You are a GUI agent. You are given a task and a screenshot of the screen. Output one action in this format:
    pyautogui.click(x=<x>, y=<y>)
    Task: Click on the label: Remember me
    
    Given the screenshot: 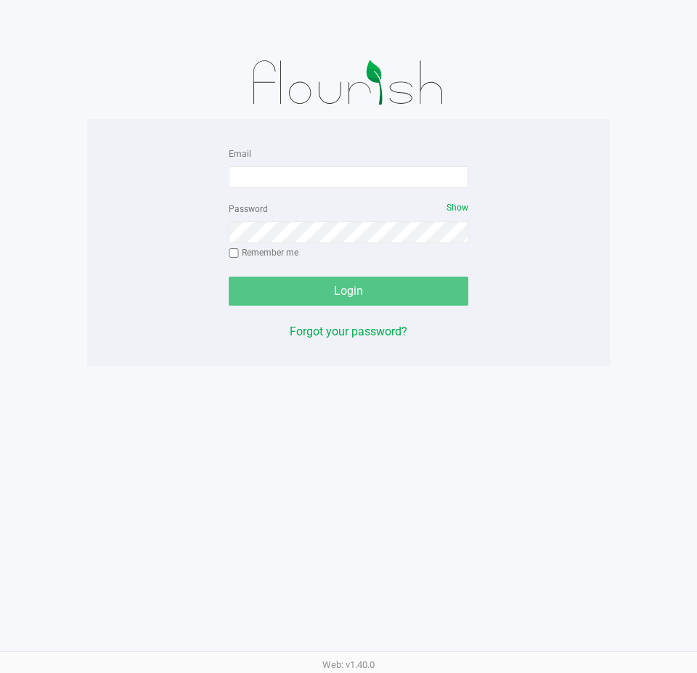 What is the action you would take?
    pyautogui.click(x=263, y=253)
    